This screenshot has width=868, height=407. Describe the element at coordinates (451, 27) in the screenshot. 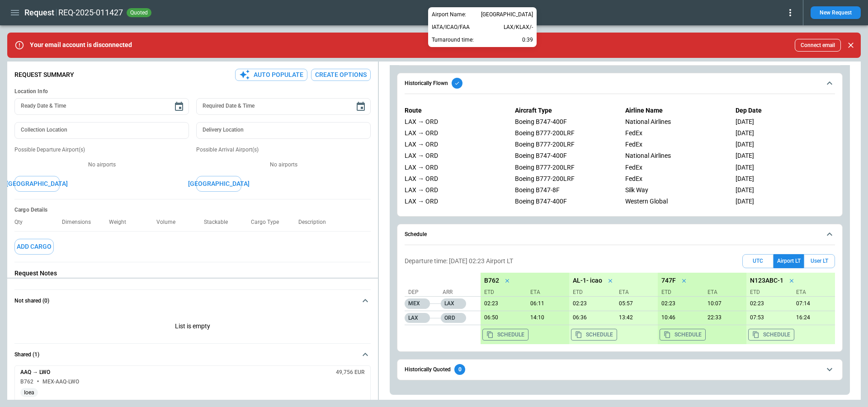

I see `p: IATA/ICAO/FAA` at that location.